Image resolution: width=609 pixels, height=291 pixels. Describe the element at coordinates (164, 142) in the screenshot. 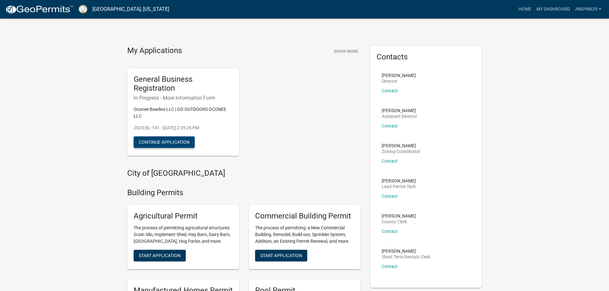

I see `button: Continue Application` at that location.